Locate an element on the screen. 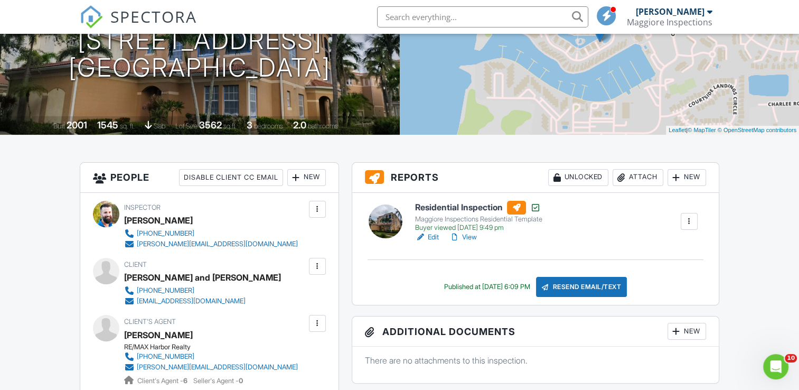 This screenshot has height=390, width=799. div: 2001 is located at coordinates (77, 125).